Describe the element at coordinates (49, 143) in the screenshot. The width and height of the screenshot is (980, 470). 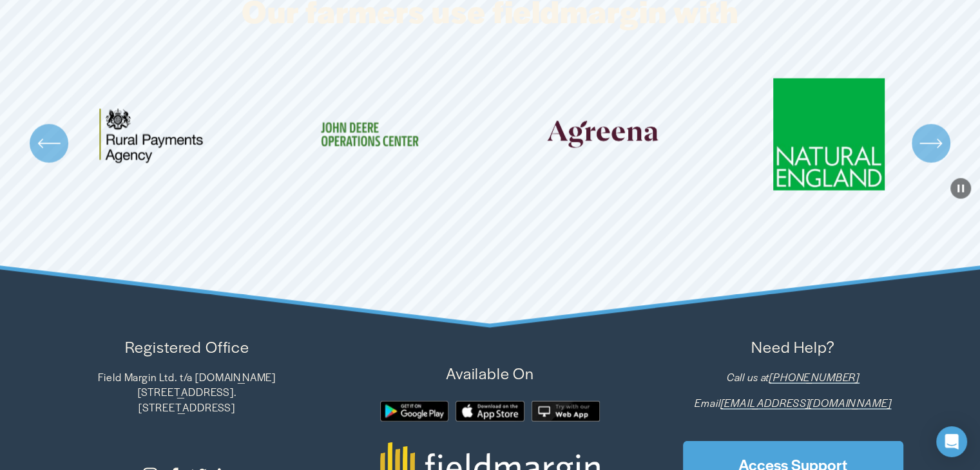
I see `button: Previous` at that location.